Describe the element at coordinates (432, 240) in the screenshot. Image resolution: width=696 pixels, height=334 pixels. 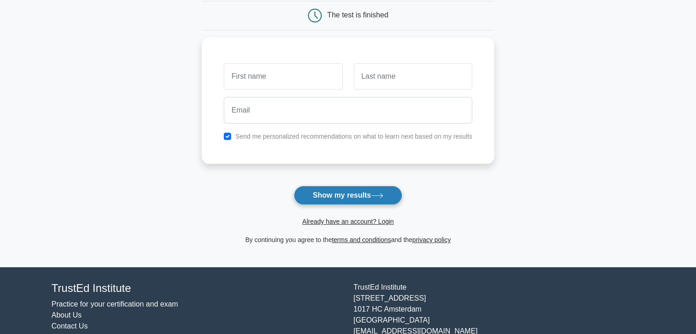
I see `a: privacy policy` at that location.